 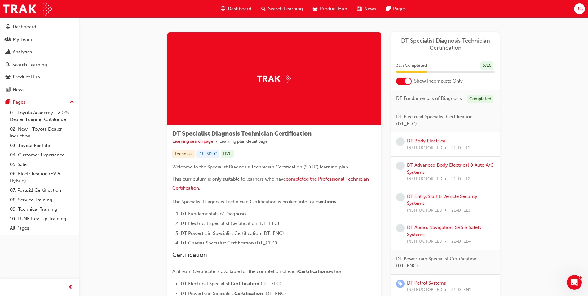 I want to click on span: RG, so click(x=580, y=9).